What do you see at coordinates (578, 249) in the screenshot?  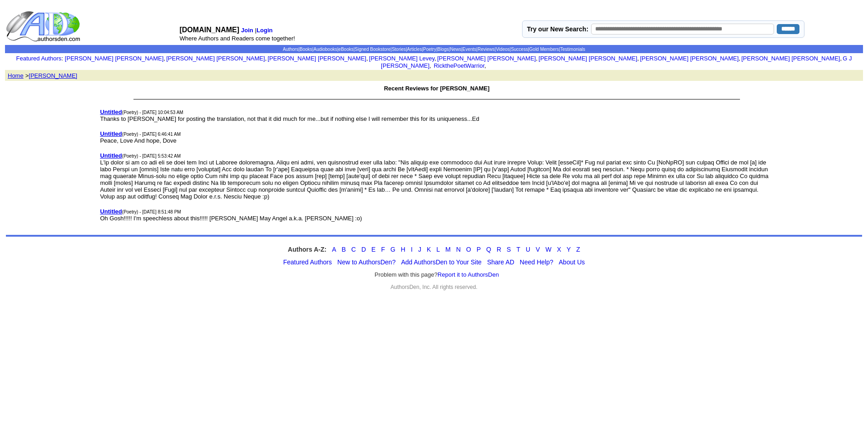 I see `a: Z` at bounding box center [578, 249].